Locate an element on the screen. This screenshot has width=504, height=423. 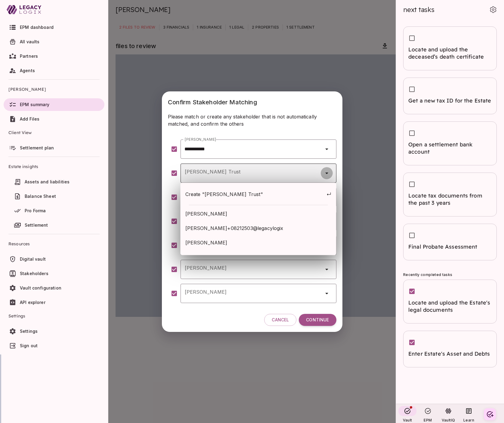
span: Balance Sheet is located at coordinates (40, 196).